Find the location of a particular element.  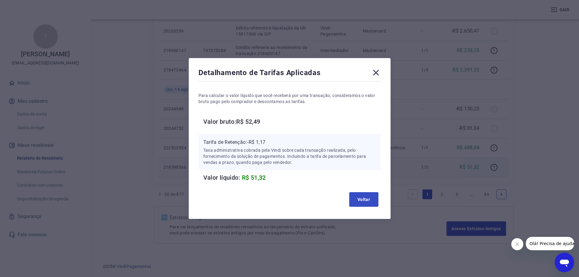

p: Tarifa de Retenção: -R$ 1,17 is located at coordinates (290, 142).